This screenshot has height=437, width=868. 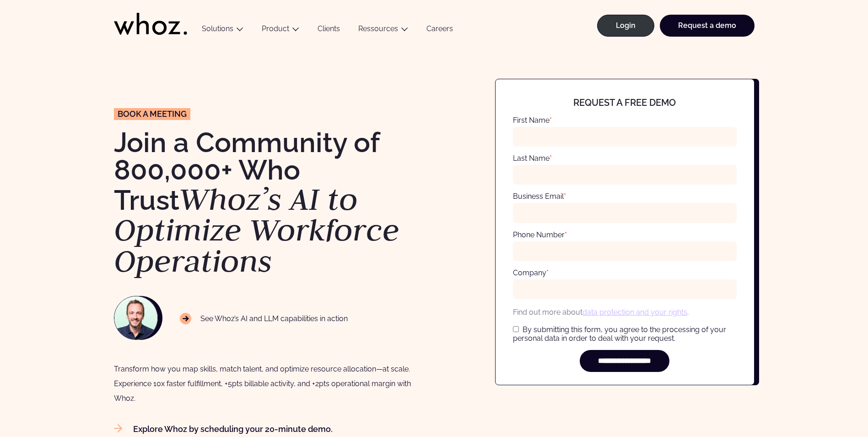 What do you see at coordinates (515, 329) in the screenshot?
I see `input: By submitting this form, you agree to the processing of your personal data in order to deal with ...` at bounding box center [515, 329].